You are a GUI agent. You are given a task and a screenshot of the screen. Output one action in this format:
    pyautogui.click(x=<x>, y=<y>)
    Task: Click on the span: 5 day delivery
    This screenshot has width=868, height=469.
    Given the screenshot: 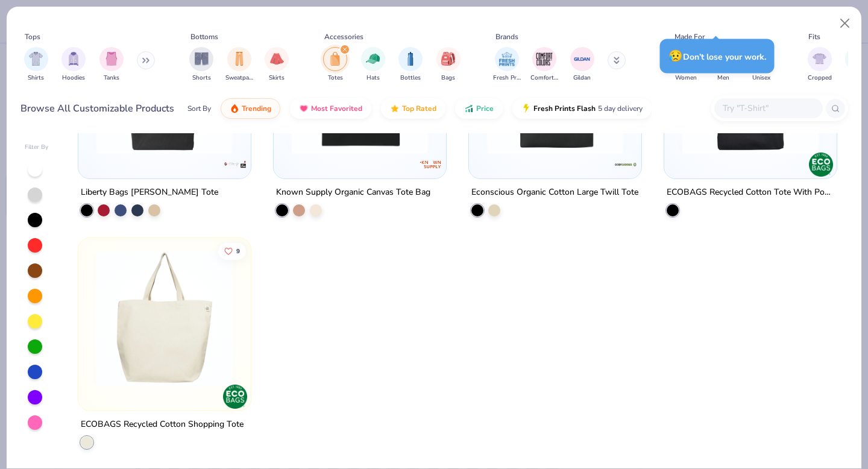 What is the action you would take?
    pyautogui.click(x=620, y=109)
    